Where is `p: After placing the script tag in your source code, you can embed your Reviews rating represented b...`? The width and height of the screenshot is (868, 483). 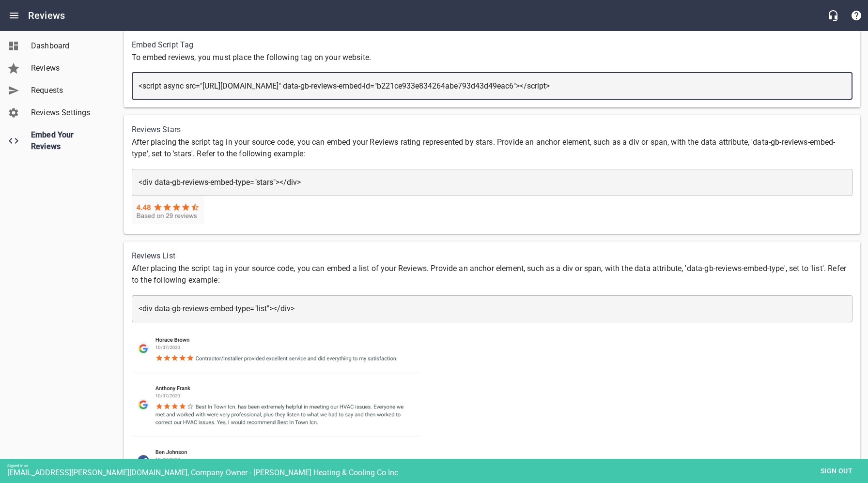
p: After placing the script tag in your source code, you can embed your Reviews rating represented b... is located at coordinates (492, 148).